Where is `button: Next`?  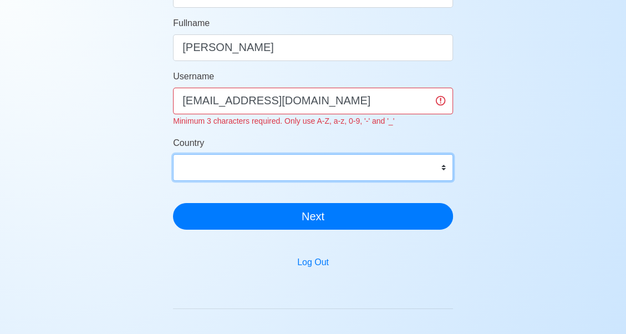 button: Next is located at coordinates (313, 216).